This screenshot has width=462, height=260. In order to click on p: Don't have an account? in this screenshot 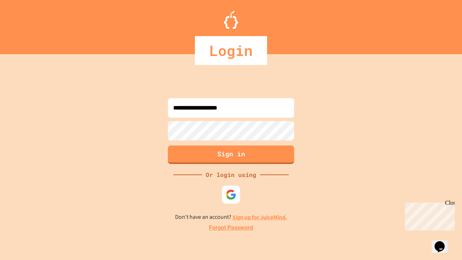, I will do `click(231, 217)`.